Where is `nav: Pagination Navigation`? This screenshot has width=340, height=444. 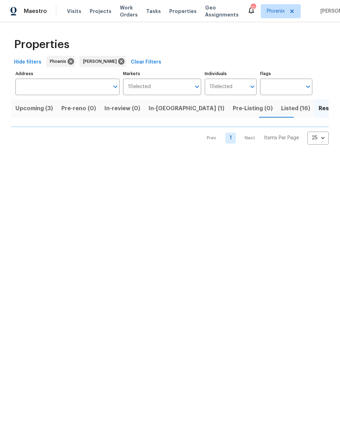 nav: Pagination Navigation is located at coordinates (265, 138).